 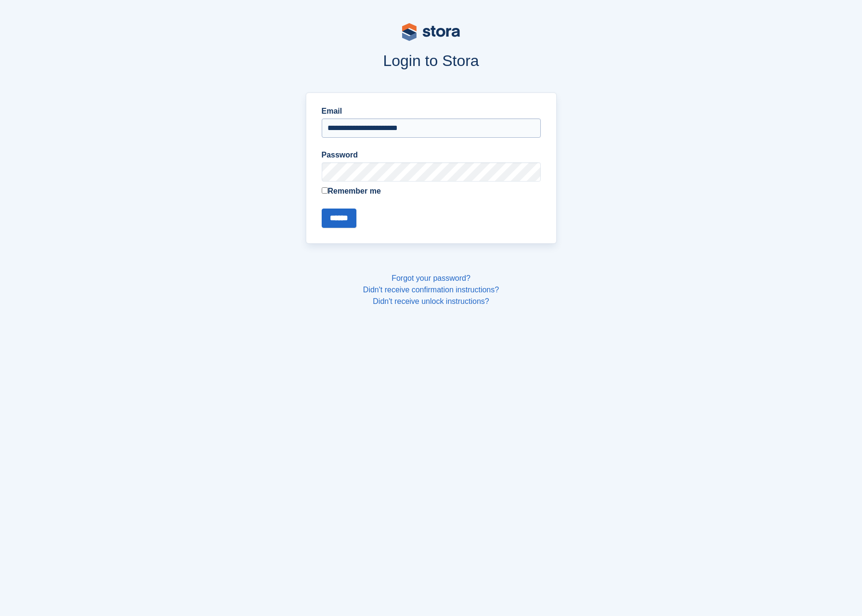 I want to click on label: Remember me, so click(x=431, y=191).